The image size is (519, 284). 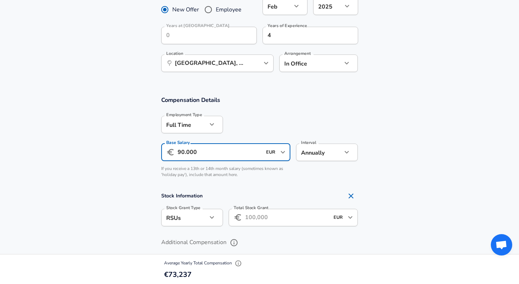 What do you see at coordinates (178, 143) in the screenshot?
I see `label: Base Salary` at bounding box center [178, 143].